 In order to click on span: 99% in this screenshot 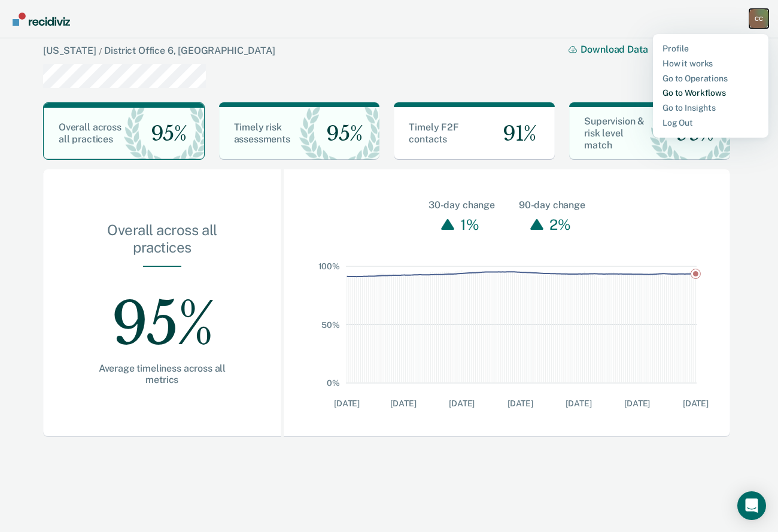, I will do `click(689, 134)`.